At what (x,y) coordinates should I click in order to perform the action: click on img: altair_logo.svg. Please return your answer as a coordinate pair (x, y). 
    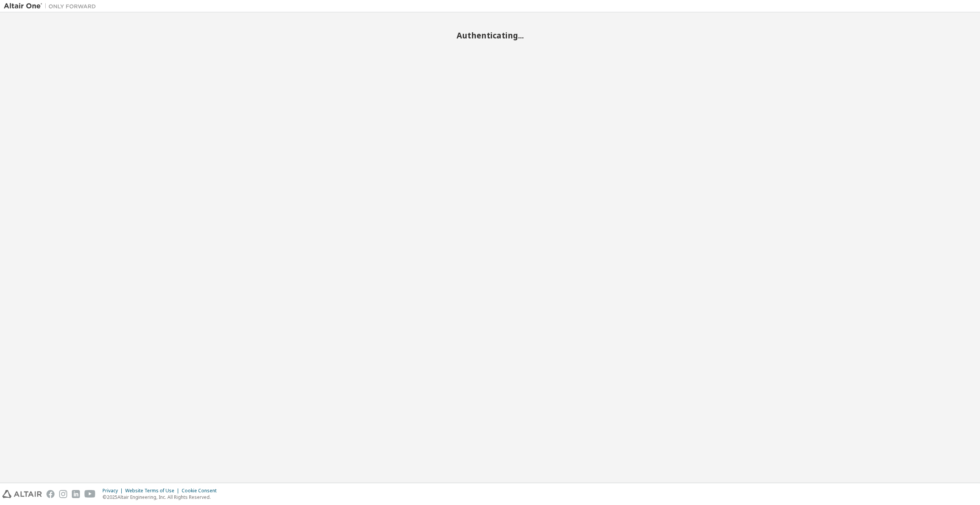
    Looking at the image, I should click on (22, 494).